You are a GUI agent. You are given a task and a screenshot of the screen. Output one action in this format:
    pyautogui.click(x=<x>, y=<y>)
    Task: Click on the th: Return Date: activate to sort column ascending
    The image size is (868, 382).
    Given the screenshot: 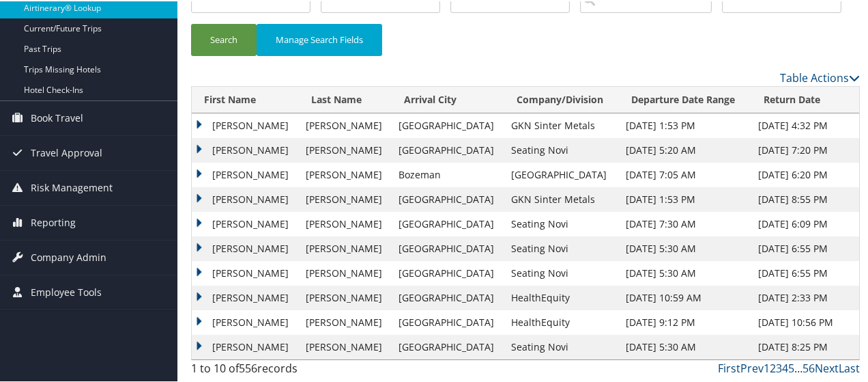 What is the action you would take?
    pyautogui.click(x=805, y=99)
    